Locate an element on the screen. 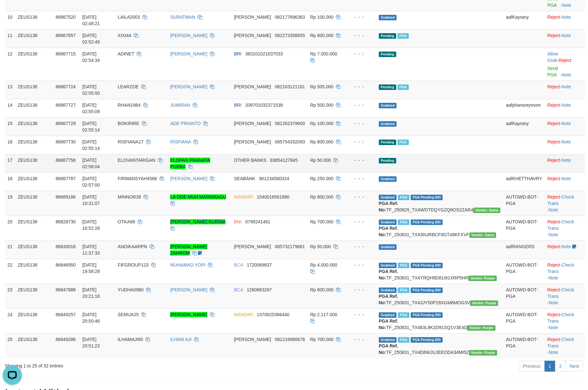 This screenshot has width=588, height=390. td: 18 is located at coordinates (10, 181).